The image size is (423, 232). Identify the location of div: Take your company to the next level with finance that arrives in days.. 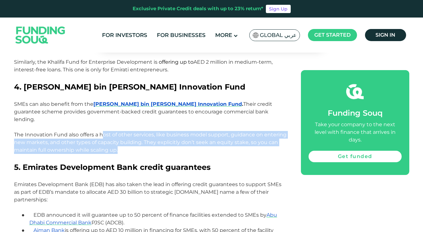
(355, 132).